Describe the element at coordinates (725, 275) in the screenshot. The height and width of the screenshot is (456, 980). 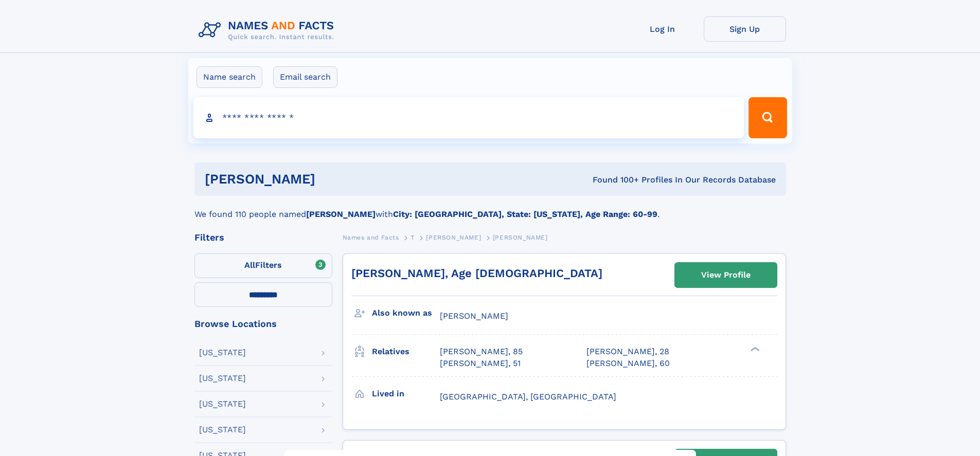
I see `a: View Profile` at that location.